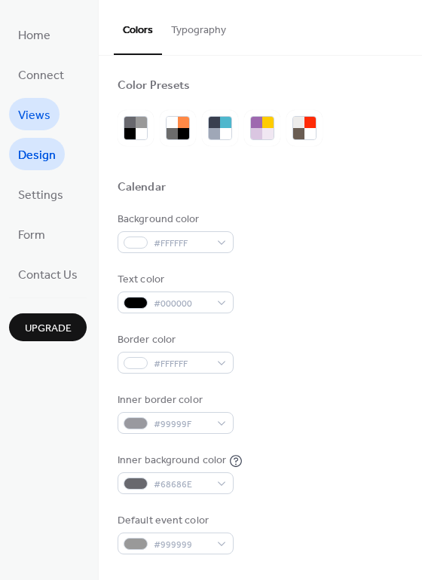  Describe the element at coordinates (47, 327) in the screenshot. I see `button: Upgrade` at that location.